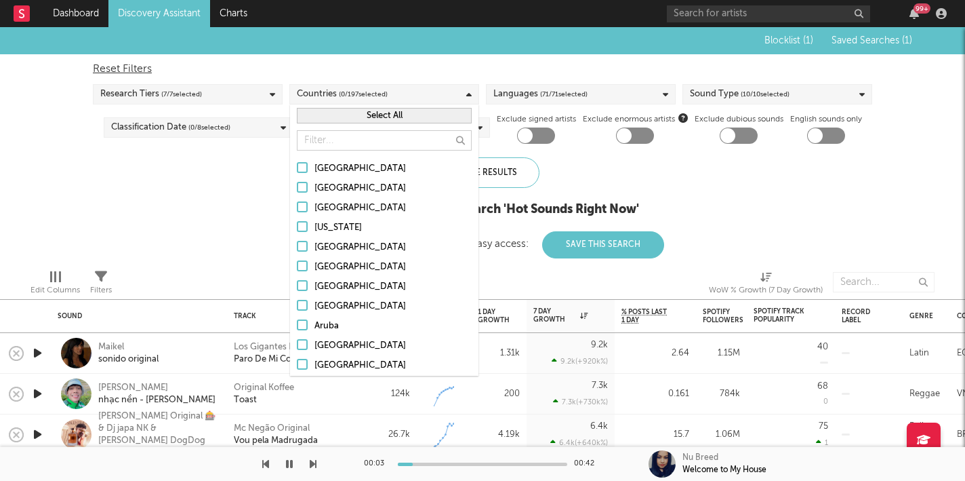  I want to click on span: Saved Searches, so click(872, 41).